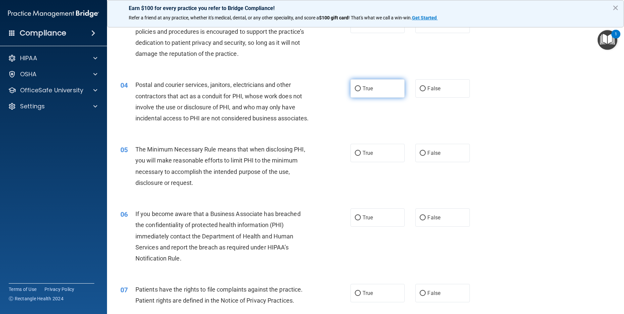 The image size is (624, 314). What do you see at coordinates (53, 74) in the screenshot?
I see `a: OSHA` at bounding box center [53, 74].